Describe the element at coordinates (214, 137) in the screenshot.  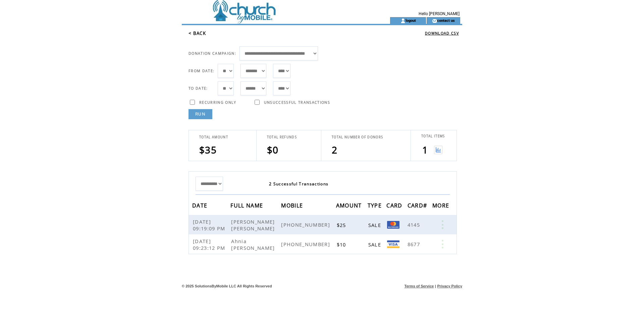
I see `span: TOTAL AMOUNT` at that location.